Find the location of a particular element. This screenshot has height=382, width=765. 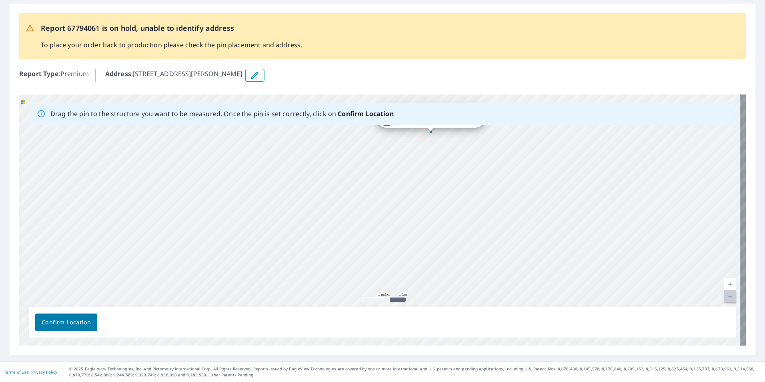

a: Current Level 12, Zoom In is located at coordinates (730, 284).